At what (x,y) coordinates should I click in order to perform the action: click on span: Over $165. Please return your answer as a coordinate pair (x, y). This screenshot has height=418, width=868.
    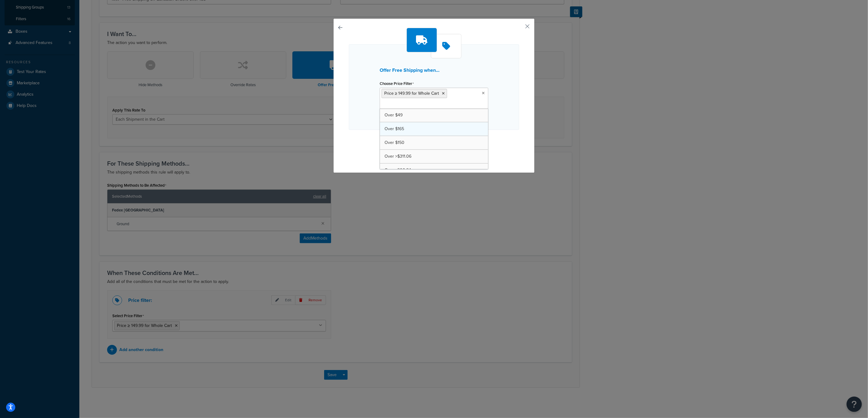
    Looking at the image, I should click on (394, 129).